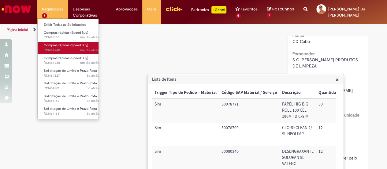  What do you see at coordinates (93, 75) in the screenshot?
I see `time: 29/08/2025 21:34:54` at bounding box center [93, 75].